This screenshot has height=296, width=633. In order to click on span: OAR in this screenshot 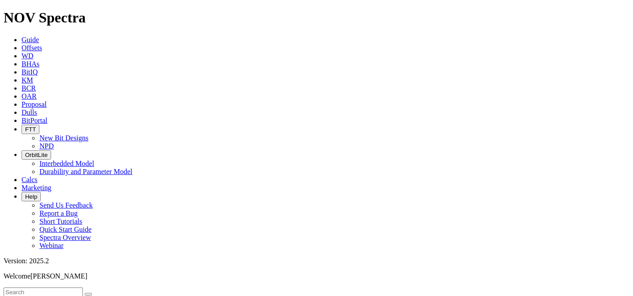, I will do `click(29, 96)`.